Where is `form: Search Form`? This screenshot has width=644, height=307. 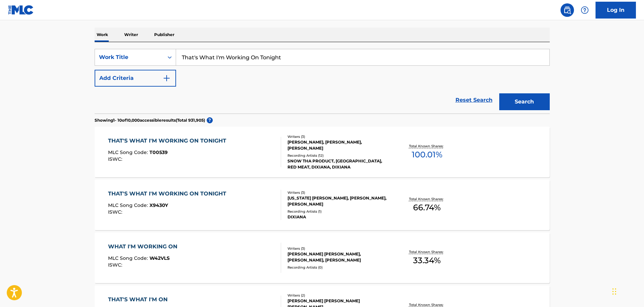 form: Search Form is located at coordinates (322, 81).